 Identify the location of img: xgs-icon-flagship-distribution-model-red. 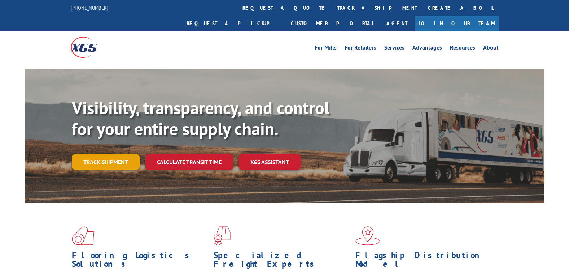
(368, 235).